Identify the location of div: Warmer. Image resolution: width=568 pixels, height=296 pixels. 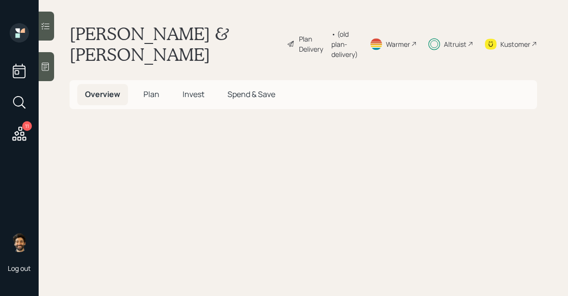
(398, 44).